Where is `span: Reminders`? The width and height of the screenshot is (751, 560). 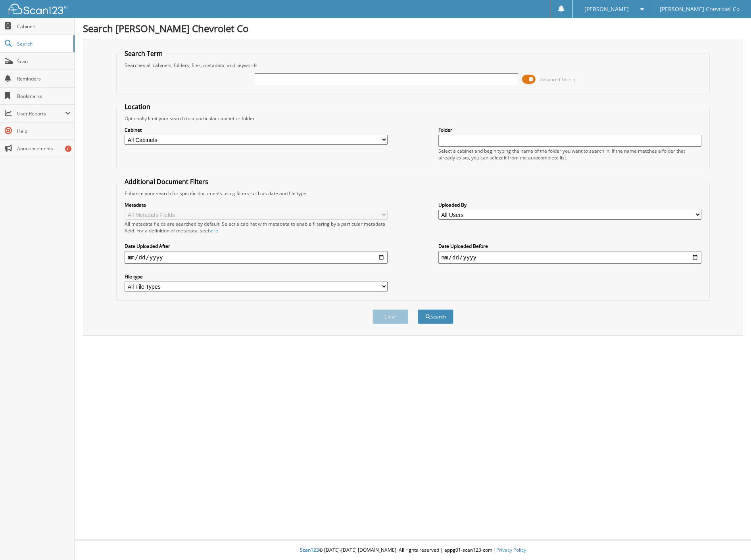 span: Reminders is located at coordinates (44, 78).